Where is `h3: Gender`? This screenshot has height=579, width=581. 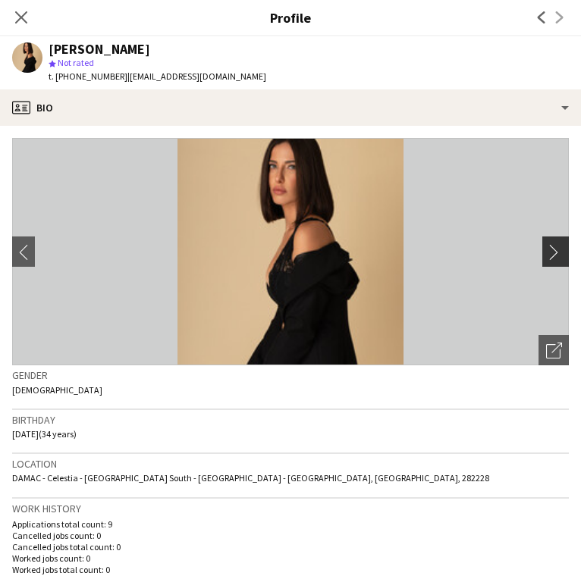
h3: Gender is located at coordinates (290, 375).